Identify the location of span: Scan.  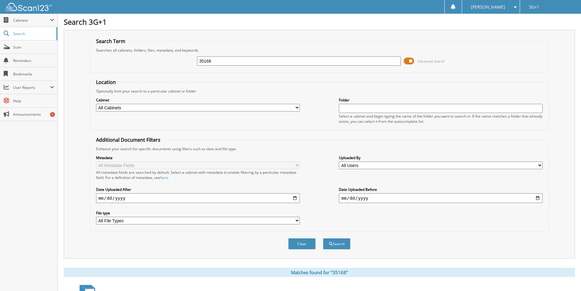
(34, 47).